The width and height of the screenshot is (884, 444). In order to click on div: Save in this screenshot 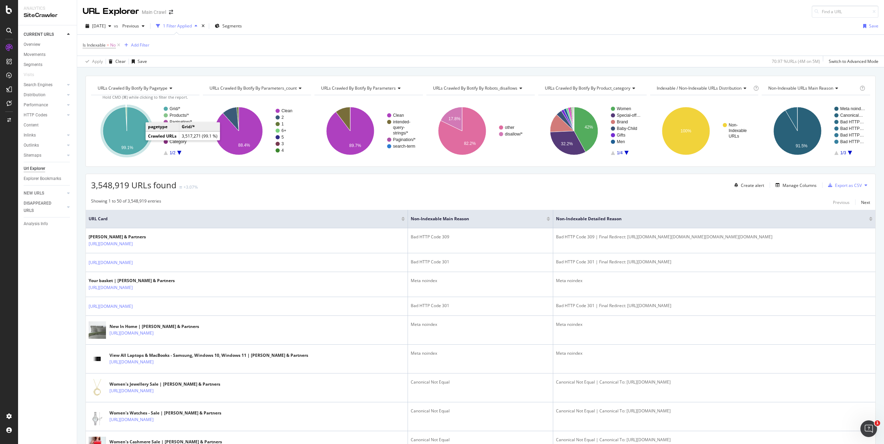, I will do `click(874, 26)`.